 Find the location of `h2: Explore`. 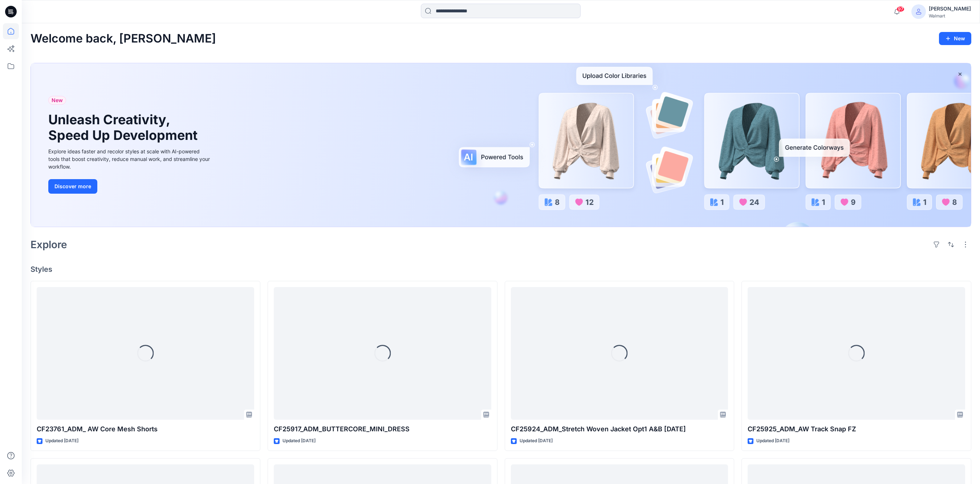

h2: Explore is located at coordinates (49, 245).